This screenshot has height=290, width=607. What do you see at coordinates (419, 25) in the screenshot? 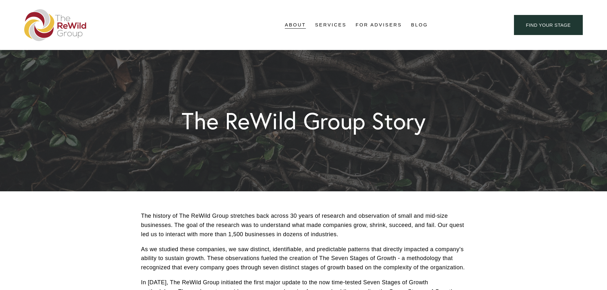
I see `a: Blog` at bounding box center [419, 25].